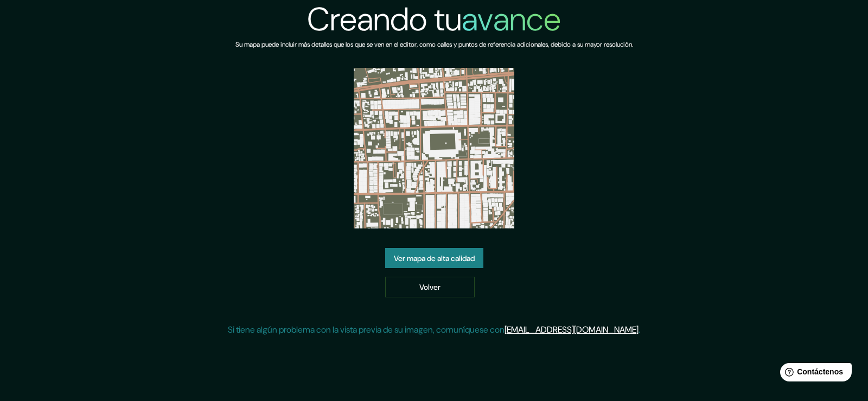 Image resolution: width=868 pixels, height=401 pixels. Describe the element at coordinates (434, 44) in the screenshot. I see `font: Su mapa puede incluir más detalles que los que se ven en el editor, como calles y puntos de refer...` at that location.